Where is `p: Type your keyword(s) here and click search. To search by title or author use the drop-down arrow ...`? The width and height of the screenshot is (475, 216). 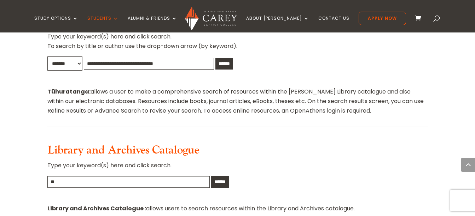 p: Type your keyword(s) here and click search. To search by title or author use the drop-down arrow ... is located at coordinates (237, 44).